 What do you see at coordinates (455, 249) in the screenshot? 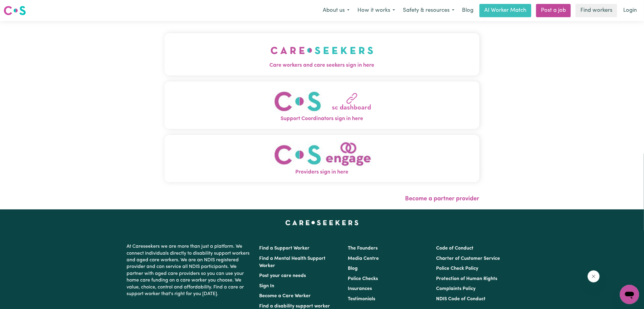
I see `a: Code of Conduct` at bounding box center [455, 249].